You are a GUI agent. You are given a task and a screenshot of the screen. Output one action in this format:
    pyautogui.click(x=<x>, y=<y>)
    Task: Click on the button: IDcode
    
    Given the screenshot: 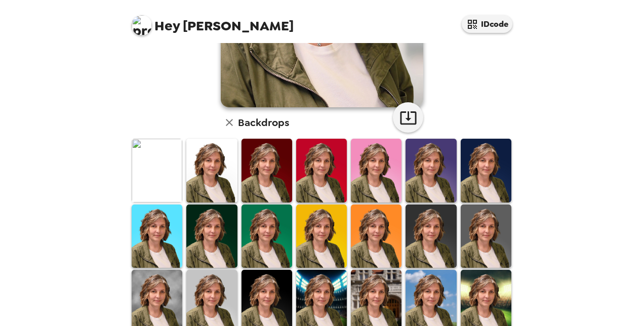 What is the action you would take?
    pyautogui.click(x=487, y=24)
    